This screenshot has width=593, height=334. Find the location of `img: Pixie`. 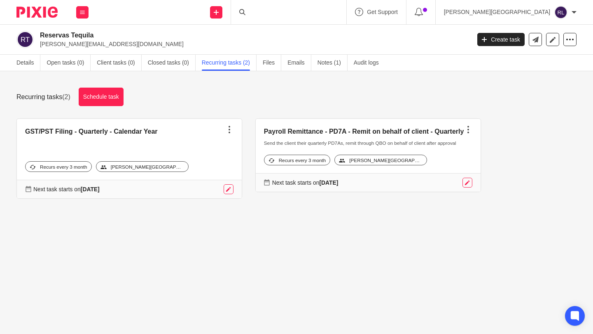

img: Pixie is located at coordinates (37, 12).